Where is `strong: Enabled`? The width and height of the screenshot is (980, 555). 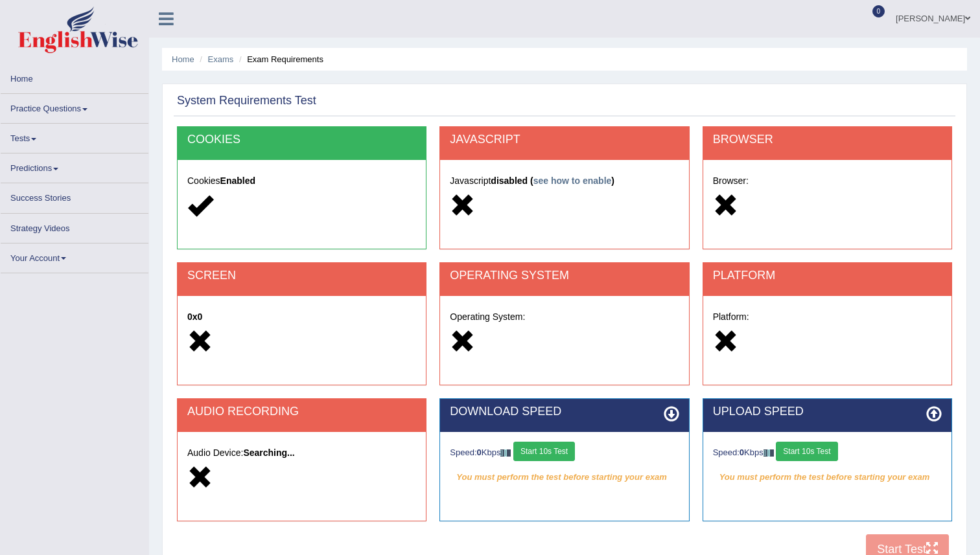 strong: Enabled is located at coordinates (238, 180).